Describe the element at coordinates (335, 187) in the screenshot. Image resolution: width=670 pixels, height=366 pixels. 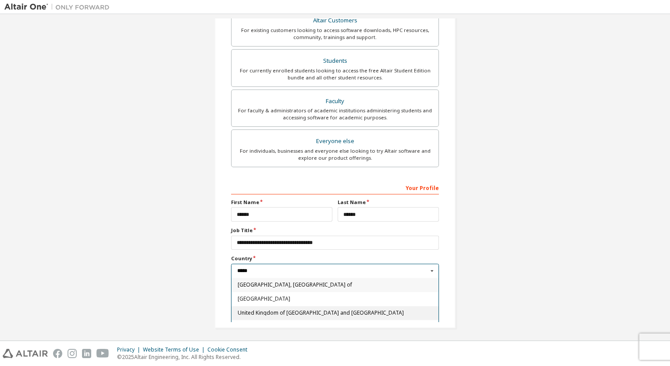
I see `div: Your Profile` at that location.